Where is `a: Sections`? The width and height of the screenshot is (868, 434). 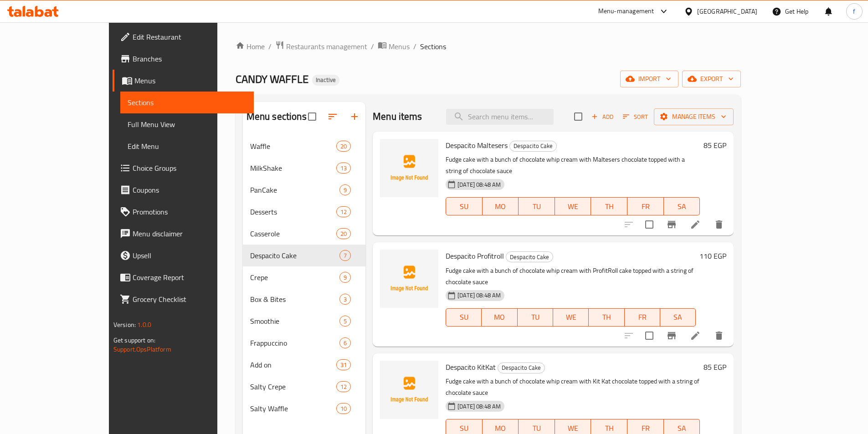 a: Sections is located at coordinates (187, 102).